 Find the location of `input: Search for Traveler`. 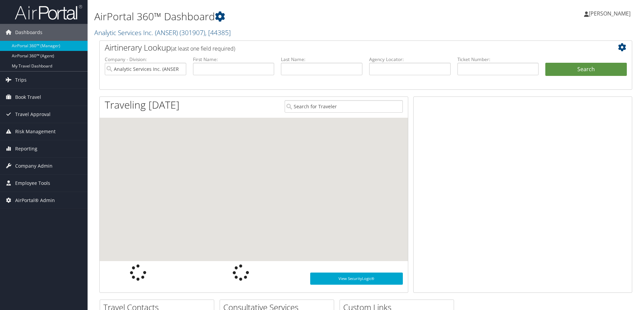

input: Search for Traveler is located at coordinates (343, 106).